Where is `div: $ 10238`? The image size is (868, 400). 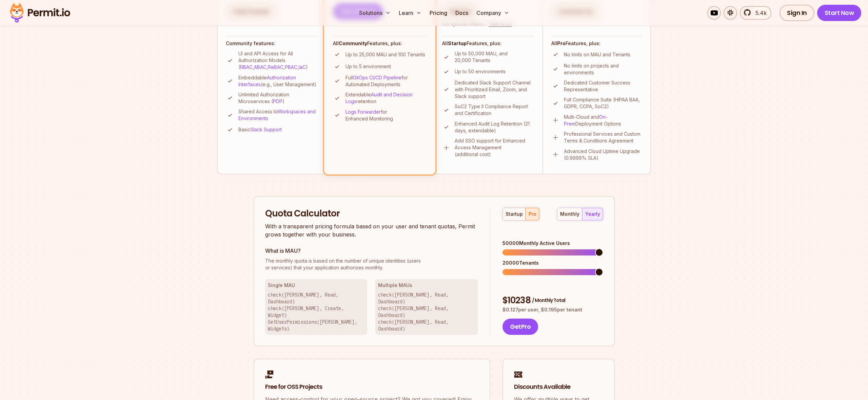 div: $ 10238 is located at coordinates (553, 301).